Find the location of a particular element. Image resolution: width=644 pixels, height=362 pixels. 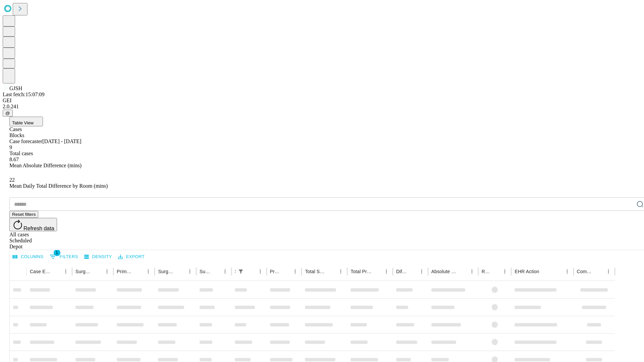

div: 1 active filter is located at coordinates (241, 272).